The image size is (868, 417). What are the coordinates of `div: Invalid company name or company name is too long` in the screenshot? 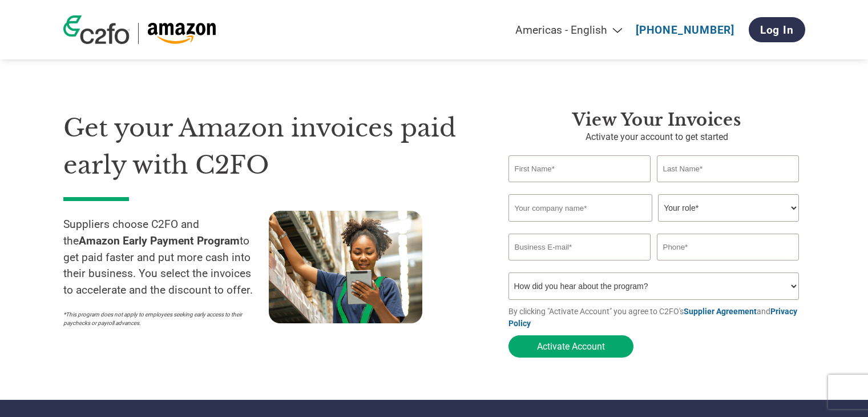 It's located at (655, 226).